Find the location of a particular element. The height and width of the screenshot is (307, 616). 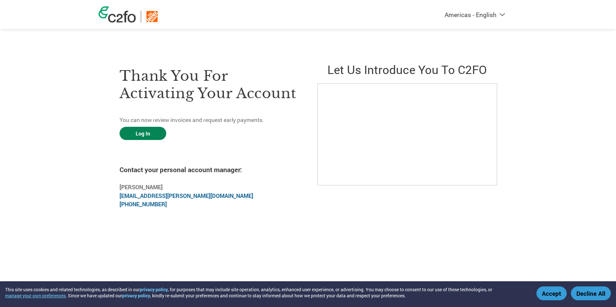

button: manage your own preferences is located at coordinates (35, 296).